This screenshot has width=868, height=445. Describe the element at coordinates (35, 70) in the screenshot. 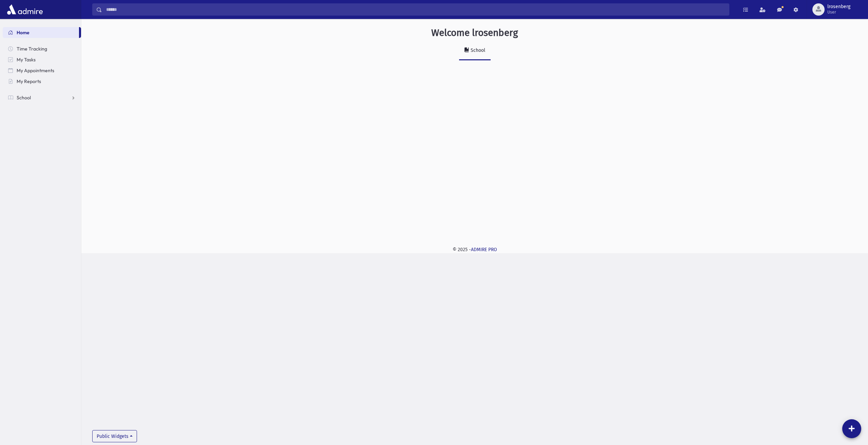

I see `span: My Appointments` at that location.